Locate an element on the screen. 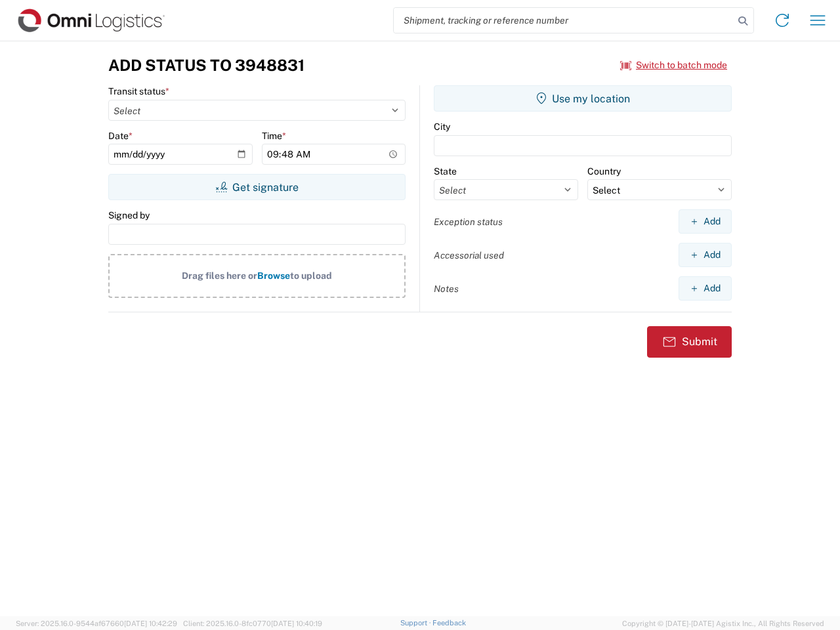 The image size is (840, 630). label: Country is located at coordinates (604, 172).